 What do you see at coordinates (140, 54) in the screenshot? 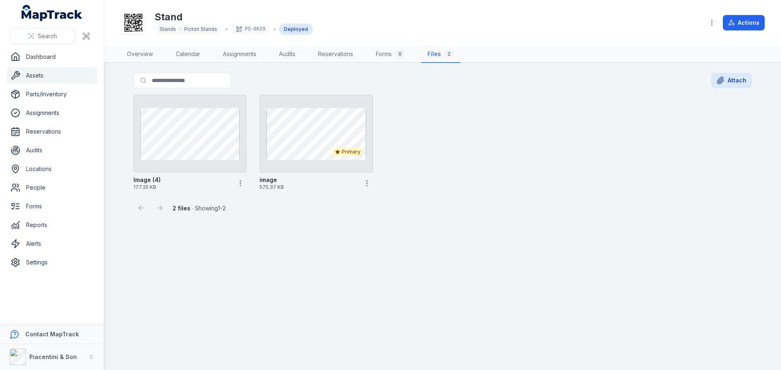
I see `a: Overview` at bounding box center [140, 54].